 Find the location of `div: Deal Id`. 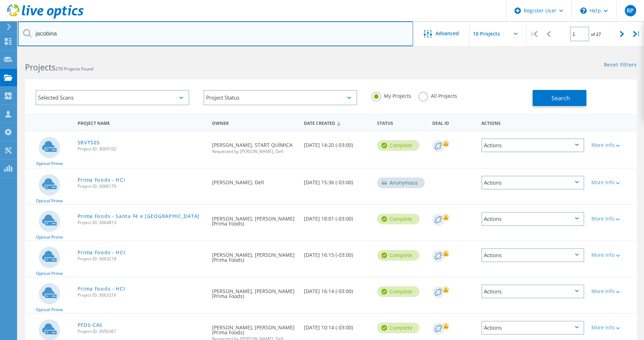

div: Deal Id is located at coordinates (454, 122).